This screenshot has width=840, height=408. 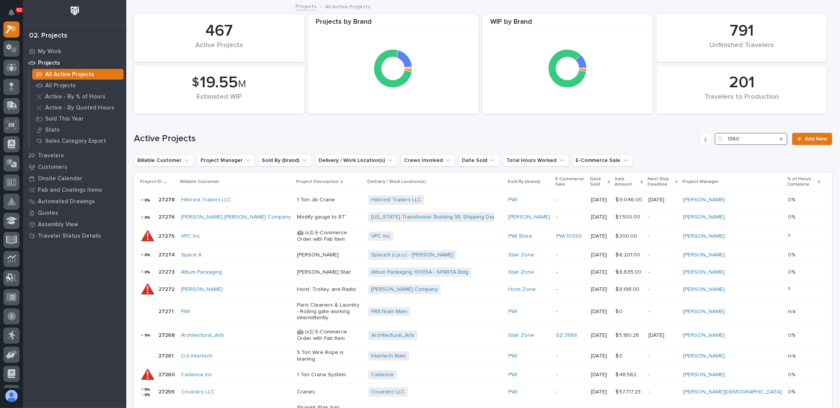 I want to click on p: 5 Ton Wire Rope is leaning, so click(x=330, y=356).